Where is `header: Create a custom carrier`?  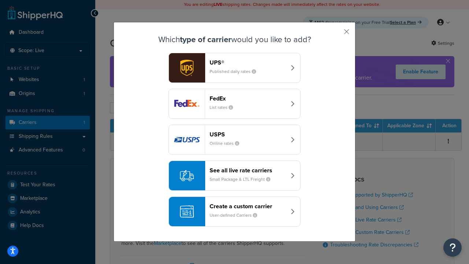 header: Create a custom carrier is located at coordinates (247, 206).